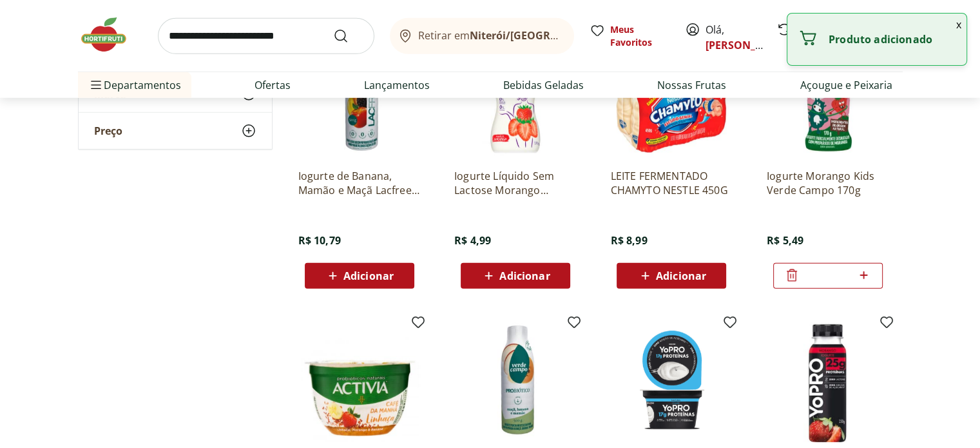  Describe the element at coordinates (845, 85) in the screenshot. I see `a: Açougue e Peixaria` at that location.